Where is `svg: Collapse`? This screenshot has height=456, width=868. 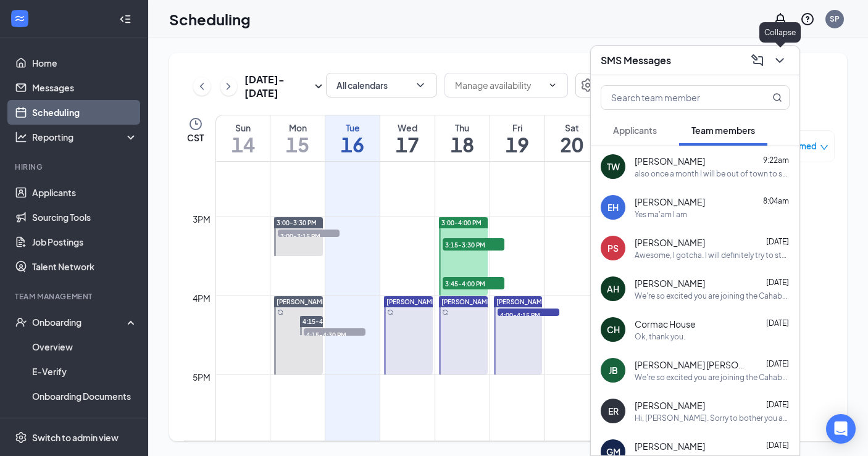 svg: Collapse is located at coordinates (125, 19).